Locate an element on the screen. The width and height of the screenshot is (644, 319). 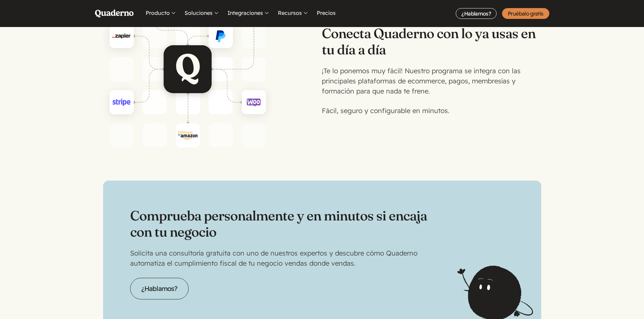
a: Pruébalo gratis is located at coordinates (526, 14).